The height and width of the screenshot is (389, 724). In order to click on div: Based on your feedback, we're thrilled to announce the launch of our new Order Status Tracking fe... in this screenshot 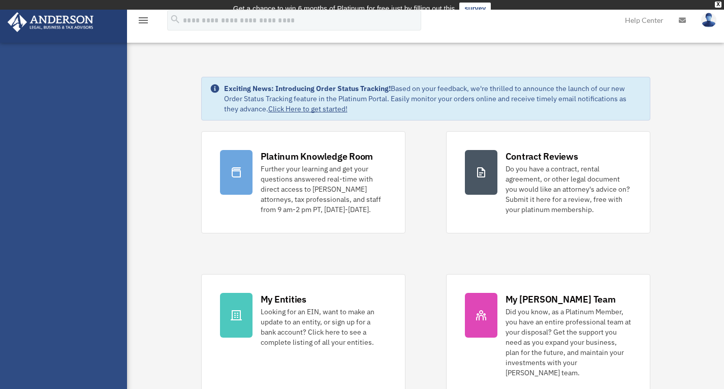, I will do `click(433, 99)`.